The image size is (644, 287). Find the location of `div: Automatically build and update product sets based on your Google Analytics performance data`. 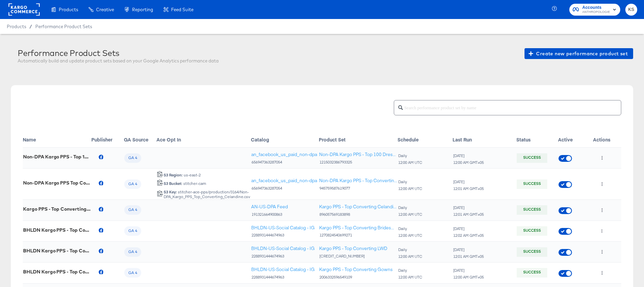

div: Automatically build and update product sets based on your Google Analytics performance data is located at coordinates (118, 61).